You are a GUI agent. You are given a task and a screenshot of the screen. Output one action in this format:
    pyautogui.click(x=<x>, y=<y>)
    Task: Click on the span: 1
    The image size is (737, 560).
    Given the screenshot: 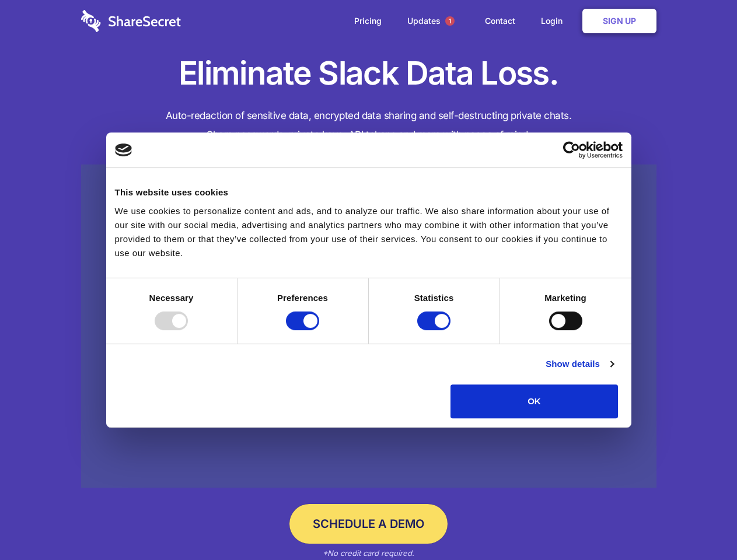 What is the action you would take?
    pyautogui.click(x=450, y=21)
    